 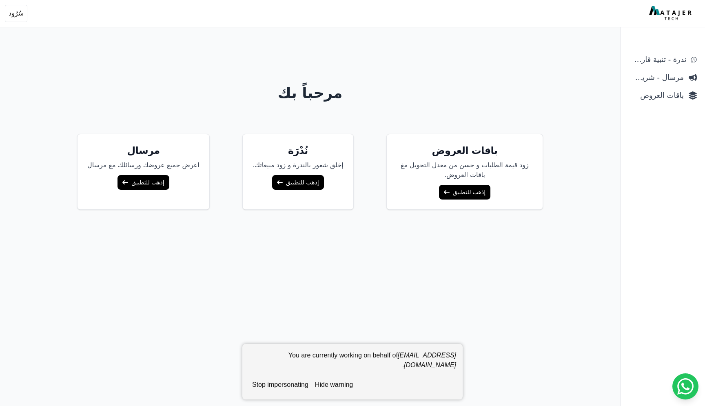 What do you see at coordinates (671, 13) in the screenshot?
I see `img: MatajerTech Logo` at bounding box center [671, 13].